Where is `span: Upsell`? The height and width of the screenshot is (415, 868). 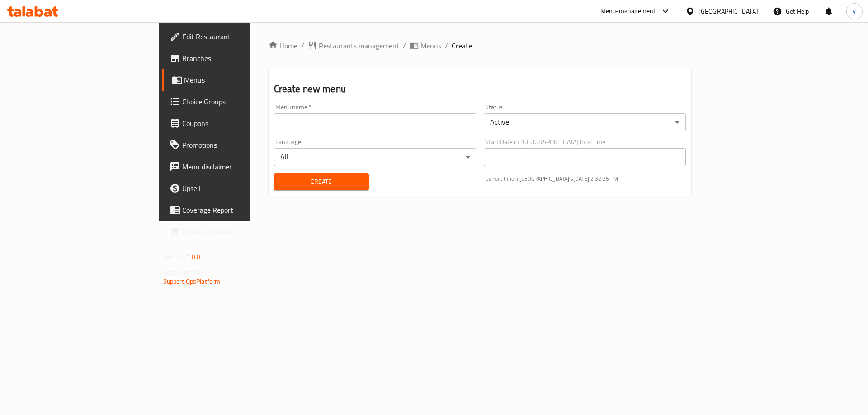 span: Upsell is located at coordinates (239, 189).